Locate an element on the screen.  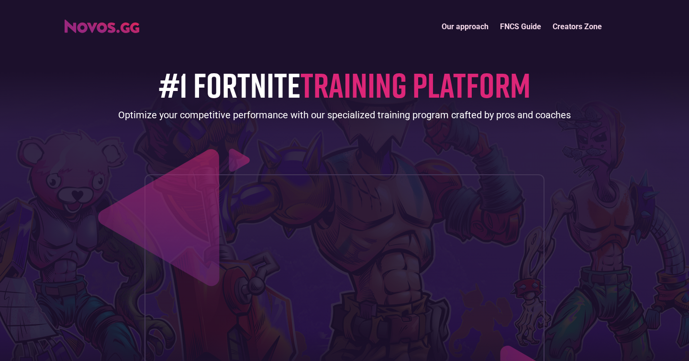
a: Creators Zone is located at coordinates (577, 26).